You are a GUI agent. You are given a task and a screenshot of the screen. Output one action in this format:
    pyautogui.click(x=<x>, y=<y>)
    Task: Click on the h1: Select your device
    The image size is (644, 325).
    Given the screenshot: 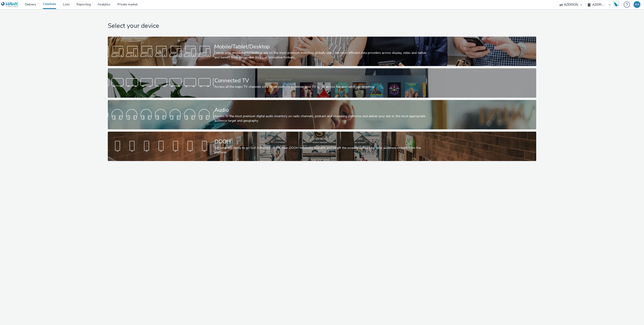 What is the action you would take?
    pyautogui.click(x=322, y=26)
    